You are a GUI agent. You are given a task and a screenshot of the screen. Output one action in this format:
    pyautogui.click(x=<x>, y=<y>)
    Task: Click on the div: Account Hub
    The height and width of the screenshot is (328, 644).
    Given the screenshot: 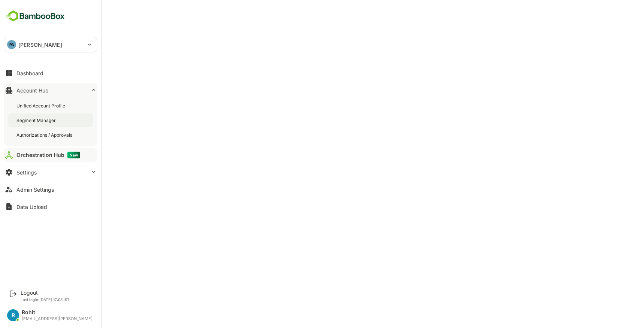 What is the action you would take?
    pyautogui.click(x=32, y=90)
    